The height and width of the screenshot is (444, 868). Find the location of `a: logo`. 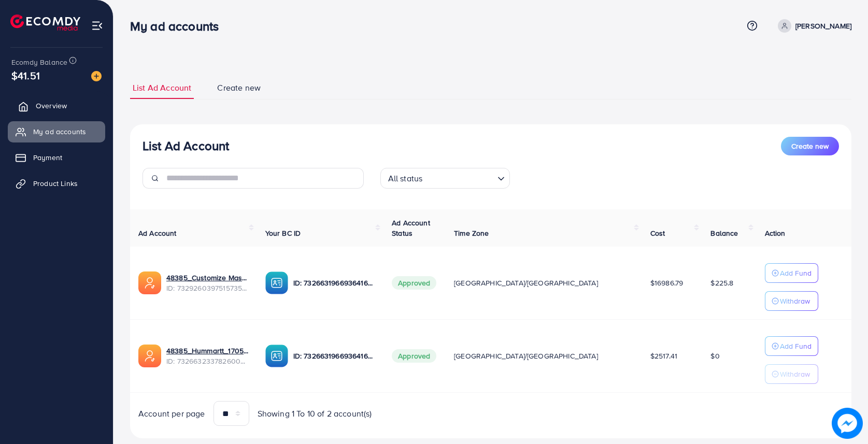

a: logo is located at coordinates (45, 22).